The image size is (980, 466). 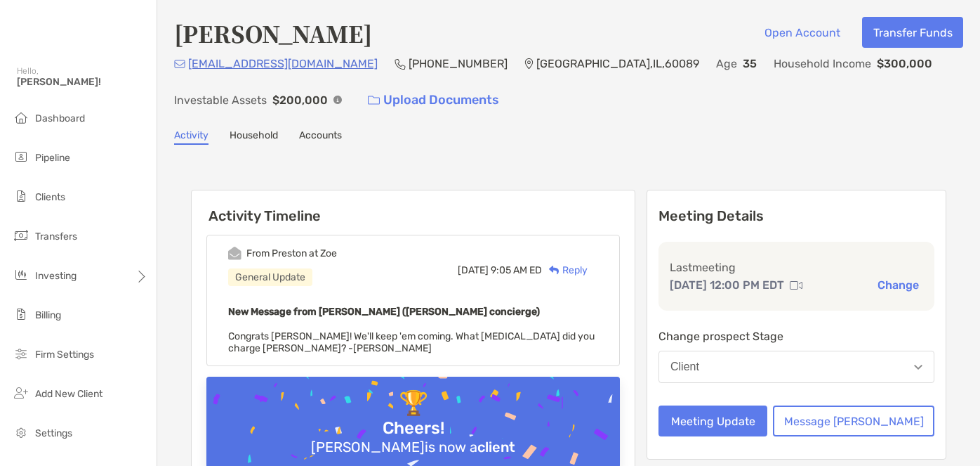 I want to click on p: Meeting Details, so click(x=796, y=216).